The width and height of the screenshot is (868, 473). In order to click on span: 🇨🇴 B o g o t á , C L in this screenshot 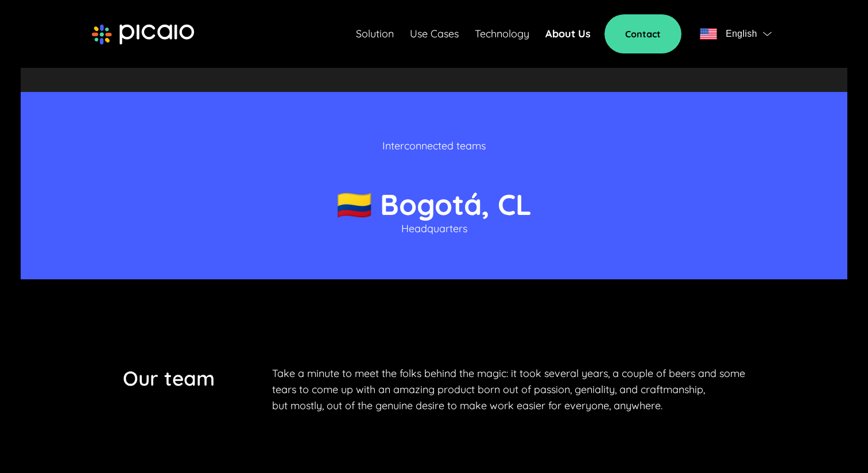, I will do `click(434, 204)`.